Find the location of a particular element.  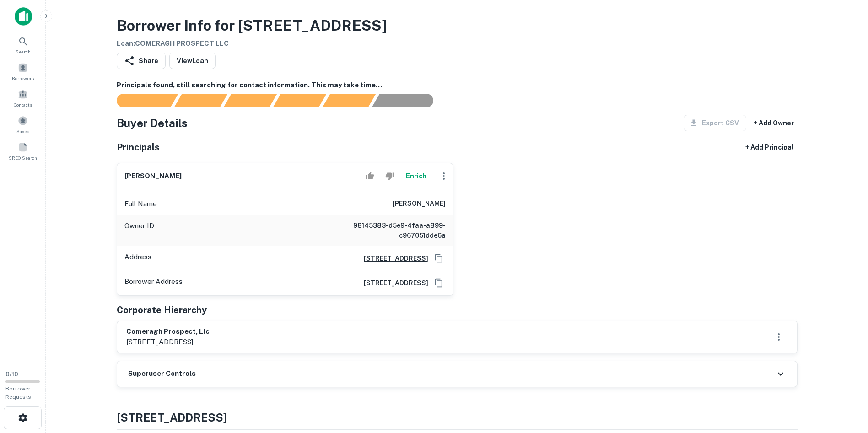

h6: Principals found, still searching for contact information. This may take time... is located at coordinates (457, 85).